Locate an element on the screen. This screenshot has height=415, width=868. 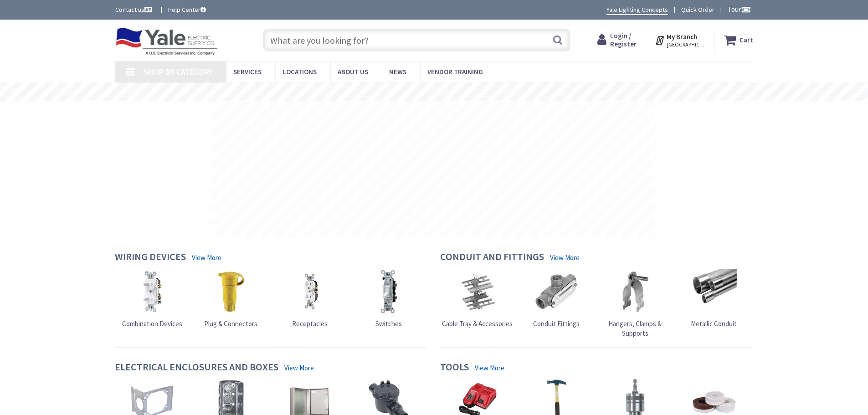
span: Login / Register is located at coordinates (623, 39).